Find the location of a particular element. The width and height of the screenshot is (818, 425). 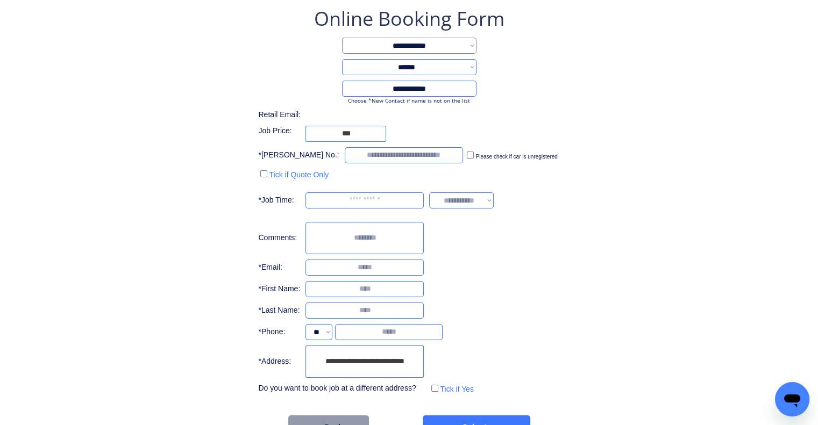

div: *Email: is located at coordinates (279, 268).